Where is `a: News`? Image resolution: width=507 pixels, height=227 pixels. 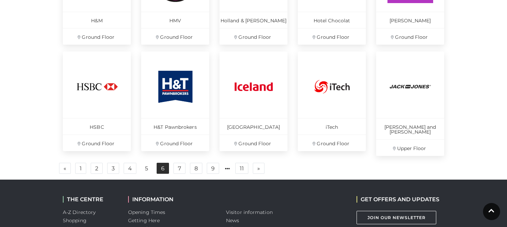 a: News is located at coordinates (233, 221).